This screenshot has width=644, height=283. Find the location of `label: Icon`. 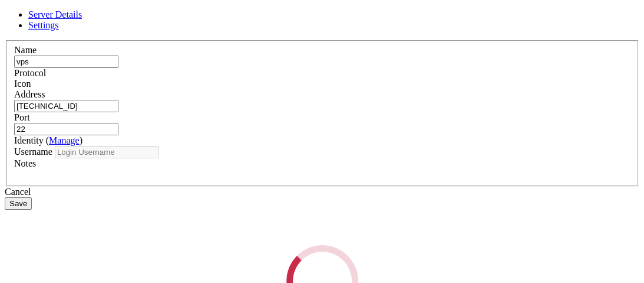

label: Icon is located at coordinates (22, 83).